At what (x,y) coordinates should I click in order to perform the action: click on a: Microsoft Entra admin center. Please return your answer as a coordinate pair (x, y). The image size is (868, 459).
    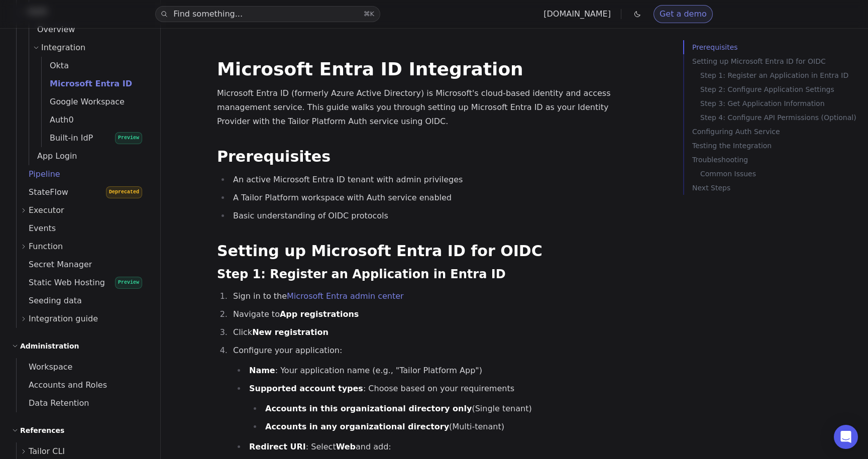
    Looking at the image, I should click on (345, 295).